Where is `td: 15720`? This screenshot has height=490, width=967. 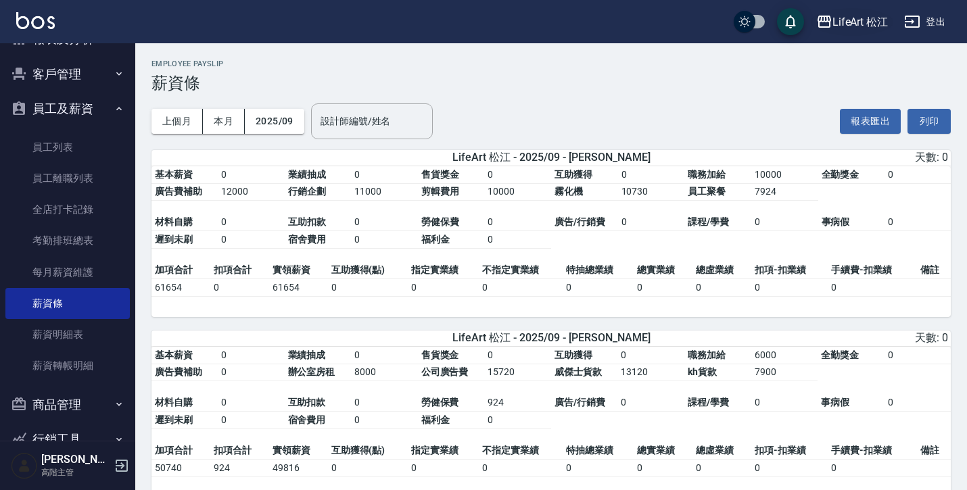 td: 15720 is located at coordinates (517, 372).